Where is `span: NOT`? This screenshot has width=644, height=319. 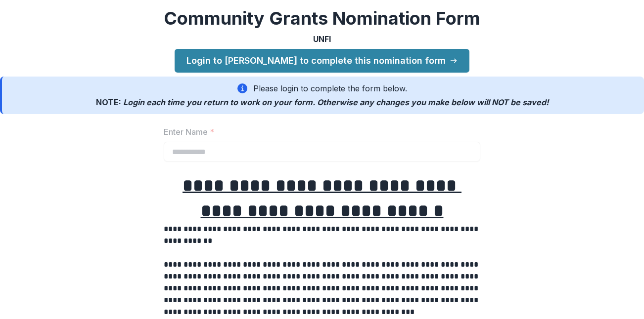 span: NOT is located at coordinates (500, 103).